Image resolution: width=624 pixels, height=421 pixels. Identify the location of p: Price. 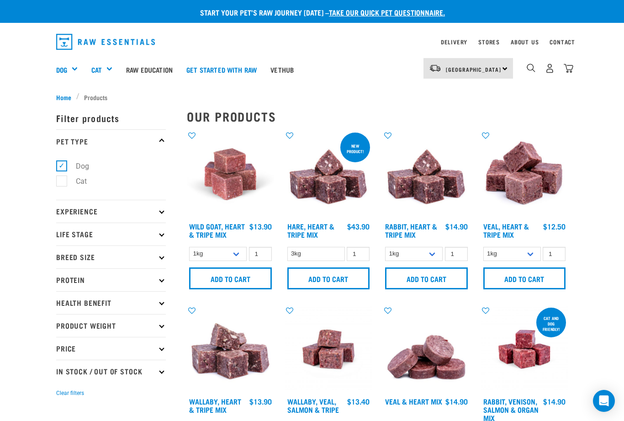
(111, 348).